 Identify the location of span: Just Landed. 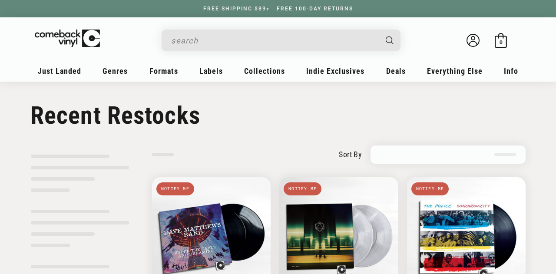
(60, 71).